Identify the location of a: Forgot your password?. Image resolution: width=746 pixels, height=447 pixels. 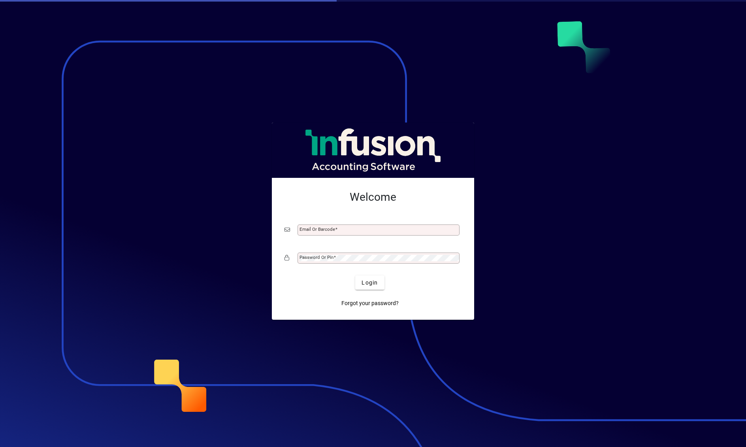
(370, 303).